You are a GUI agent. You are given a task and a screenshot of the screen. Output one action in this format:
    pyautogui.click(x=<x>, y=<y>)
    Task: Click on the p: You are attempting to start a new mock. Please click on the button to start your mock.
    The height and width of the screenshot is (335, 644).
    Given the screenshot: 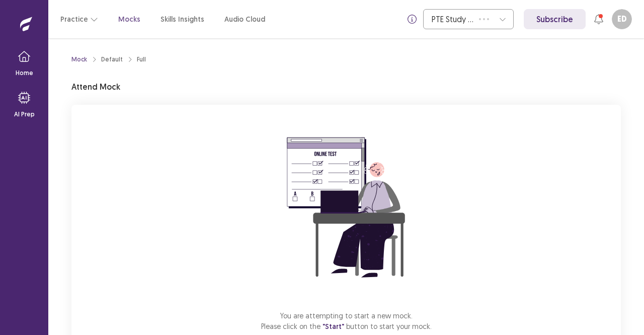 What is the action you would take?
    pyautogui.click(x=346, y=321)
    